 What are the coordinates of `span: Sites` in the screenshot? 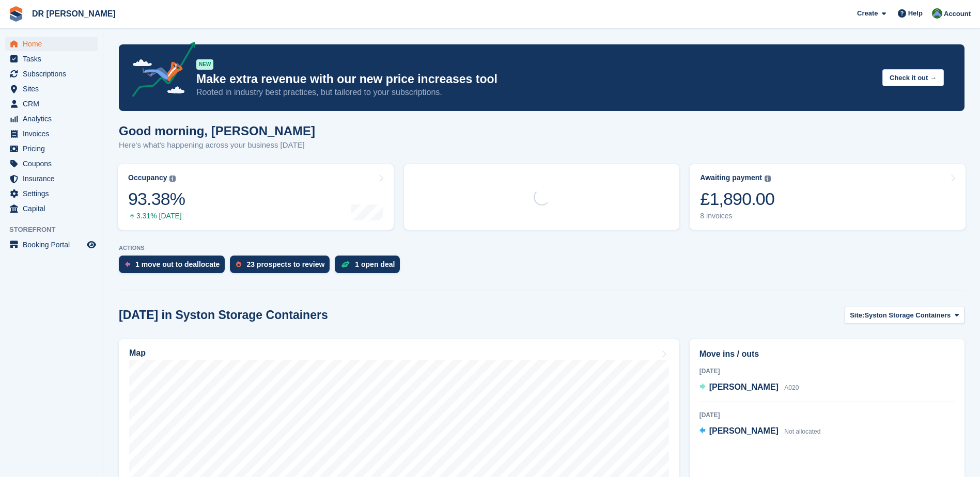 It's located at (54, 89).